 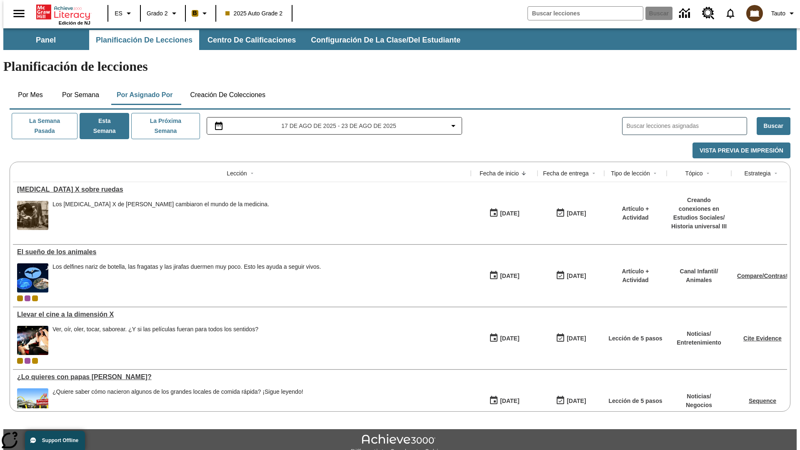 What do you see at coordinates (742, 150) in the screenshot?
I see `button: Vista previa de impresión` at bounding box center [742, 150].